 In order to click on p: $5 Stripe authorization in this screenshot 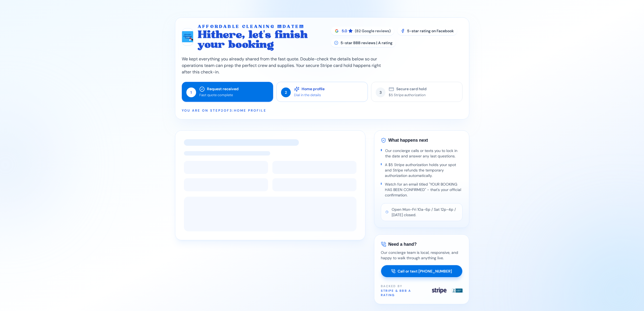, I will do `click(407, 95)`.